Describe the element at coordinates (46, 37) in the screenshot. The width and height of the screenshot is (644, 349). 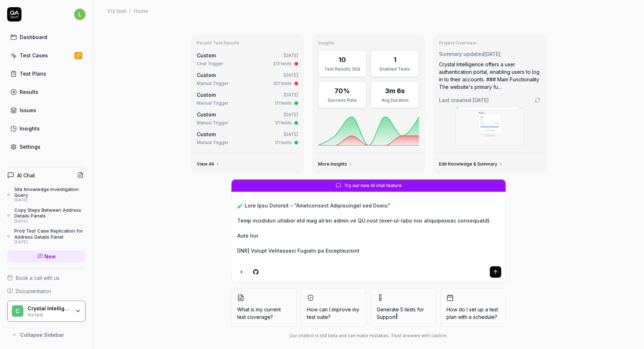
I see `a: Dashboard` at that location.